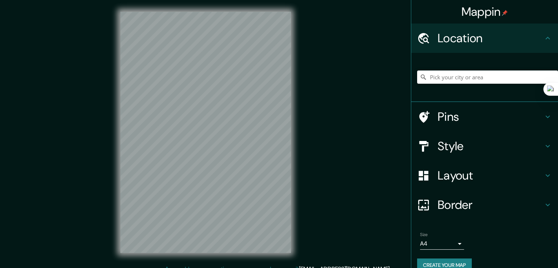 This screenshot has height=268, width=558. What do you see at coordinates (504, 13) in the screenshot?
I see `img: pin-icon.png` at bounding box center [504, 13].